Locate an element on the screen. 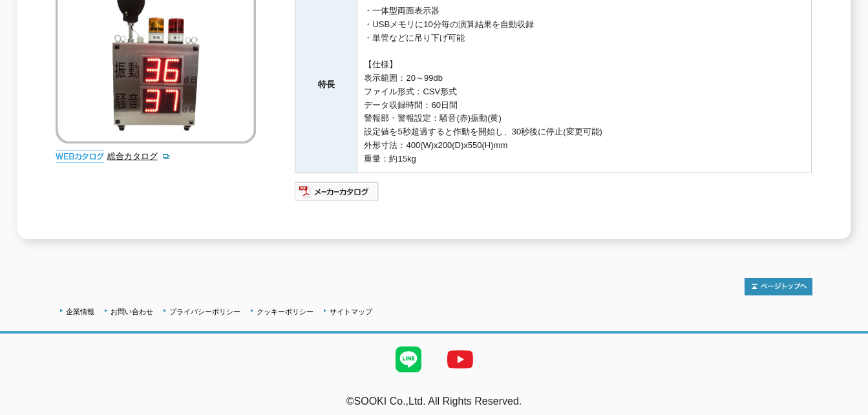  a: 企業情報 is located at coordinates (80, 311).